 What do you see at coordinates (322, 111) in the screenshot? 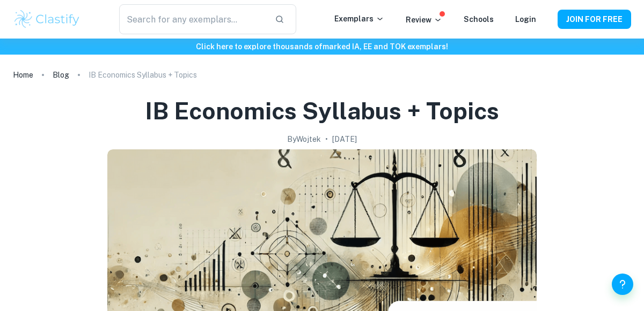
I see `h1: IB Economics Syllabus + Topics` at bounding box center [322, 111].